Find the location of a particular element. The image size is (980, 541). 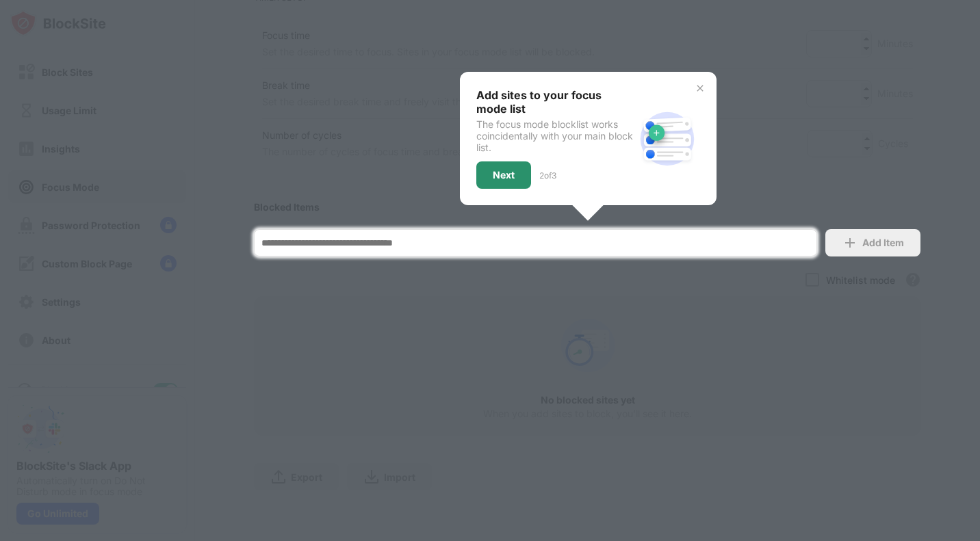

div: 2 of 3 is located at coordinates (548, 175).